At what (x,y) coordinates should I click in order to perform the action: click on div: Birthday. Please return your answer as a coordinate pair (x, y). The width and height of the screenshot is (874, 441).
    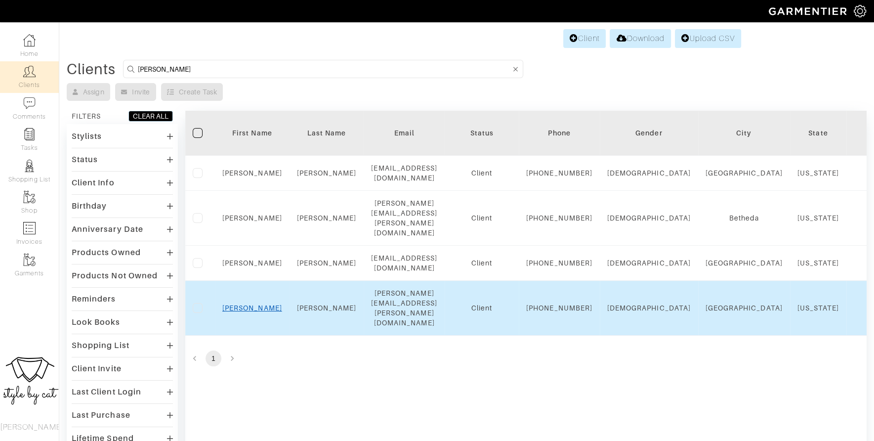
    Looking at the image, I should click on (89, 206).